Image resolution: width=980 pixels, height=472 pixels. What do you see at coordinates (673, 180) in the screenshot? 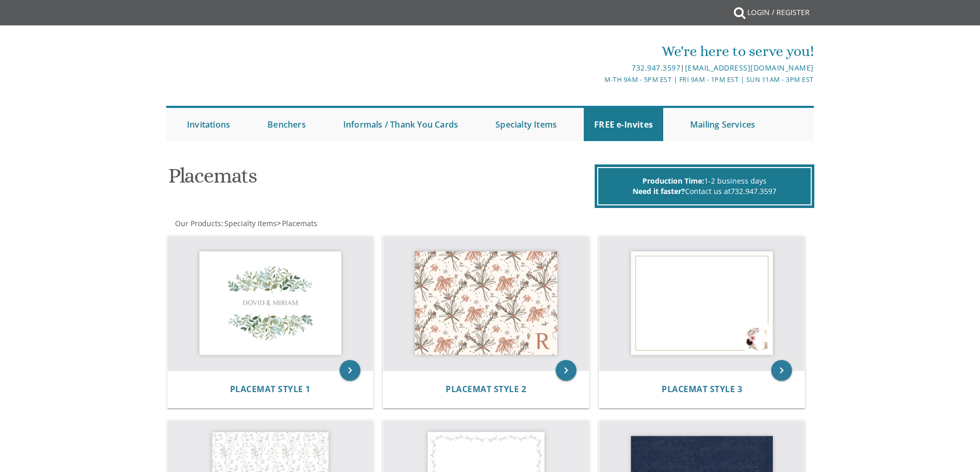
I see `span: Production Time:` at bounding box center [673, 180].